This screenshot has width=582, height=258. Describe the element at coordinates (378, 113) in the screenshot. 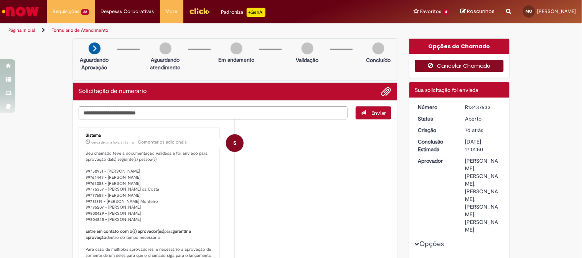

I see `span: Enviar` at that location.